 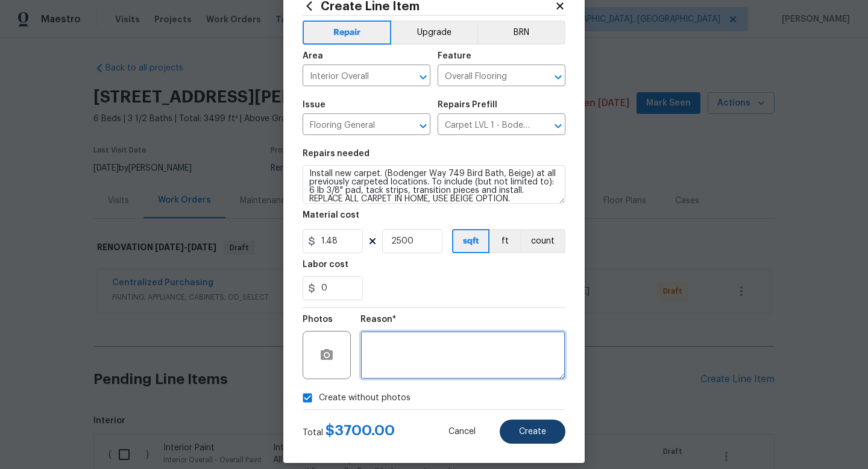 What do you see at coordinates (461, 431) in the screenshot?
I see `span: Cancel` at bounding box center [461, 431].